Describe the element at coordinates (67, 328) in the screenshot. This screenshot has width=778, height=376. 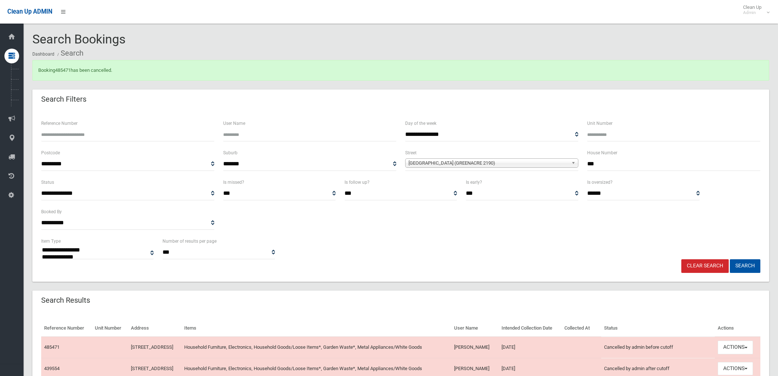
I see `th: Reference Number` at that location.